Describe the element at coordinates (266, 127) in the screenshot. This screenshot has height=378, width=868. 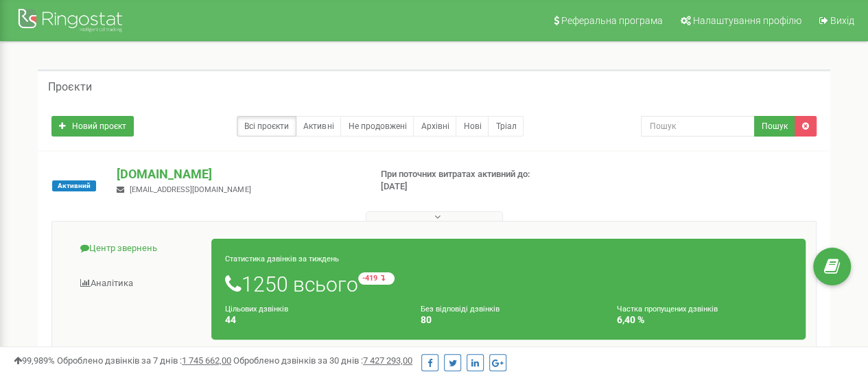
I see `a: Всі проєкти` at that location.